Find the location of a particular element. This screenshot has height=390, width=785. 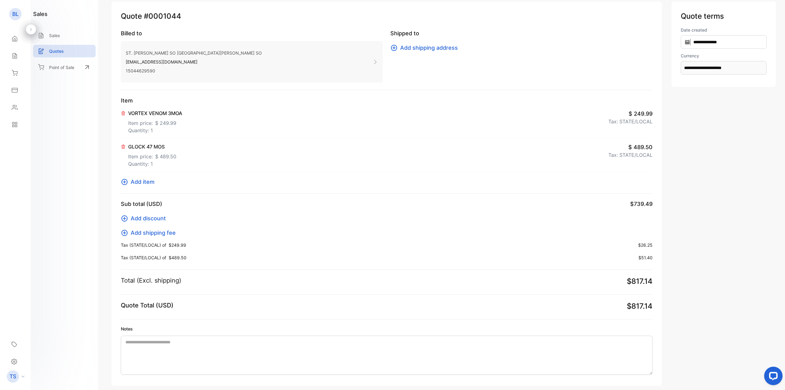

p: Billed to is located at coordinates (252, 33).